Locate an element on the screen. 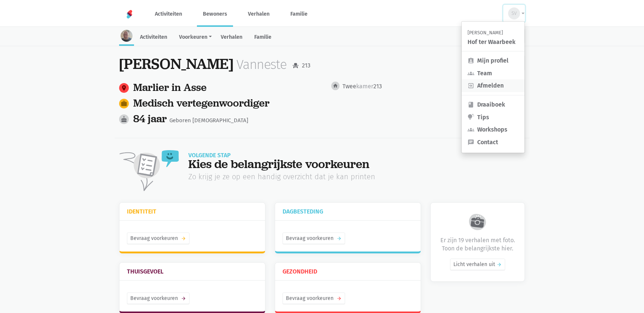 Image resolution: width=644 pixels, height=313 pixels. span: 84 jaar is located at coordinates (150, 118).